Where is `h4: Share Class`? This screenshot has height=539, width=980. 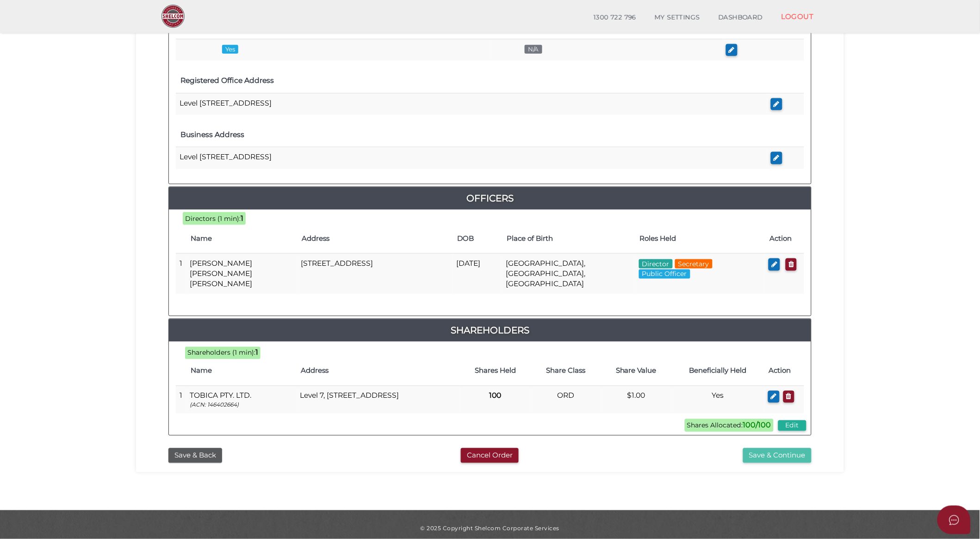
h4: Share Class is located at coordinates (566, 371).